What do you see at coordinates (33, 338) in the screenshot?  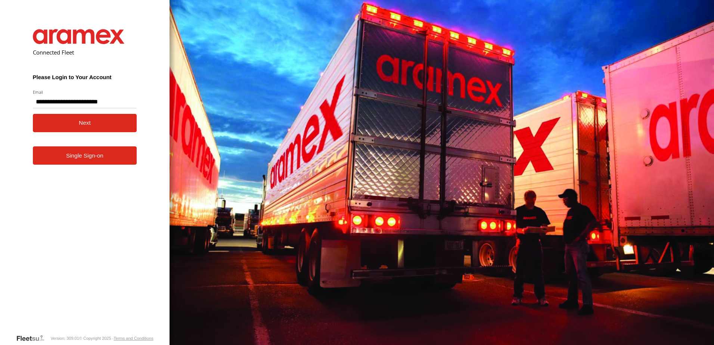 I see `a: Visit our Website` at bounding box center [33, 338].